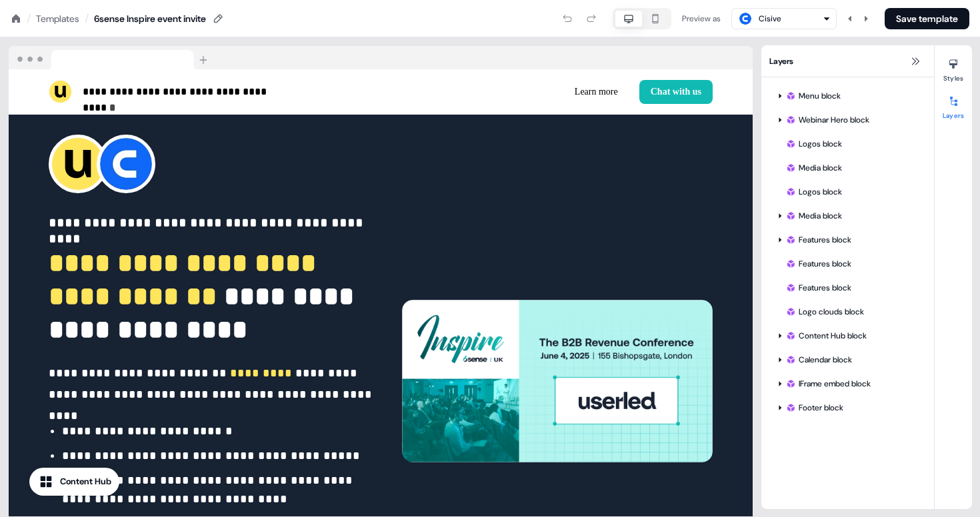 The width and height of the screenshot is (980, 517). What do you see at coordinates (676, 92) in the screenshot?
I see `button: Chat with us` at bounding box center [676, 92].